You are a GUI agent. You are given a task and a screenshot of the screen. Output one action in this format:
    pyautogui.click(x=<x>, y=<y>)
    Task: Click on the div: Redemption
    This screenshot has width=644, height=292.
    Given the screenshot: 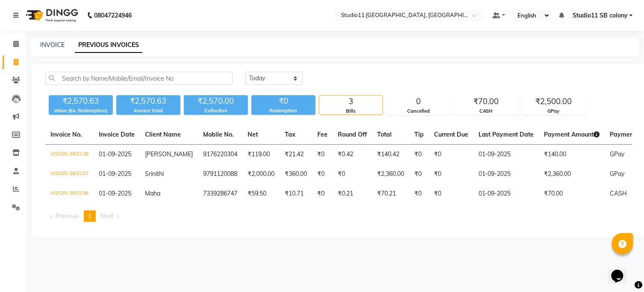 What is the action you would take?
    pyautogui.click(x=283, y=111)
    